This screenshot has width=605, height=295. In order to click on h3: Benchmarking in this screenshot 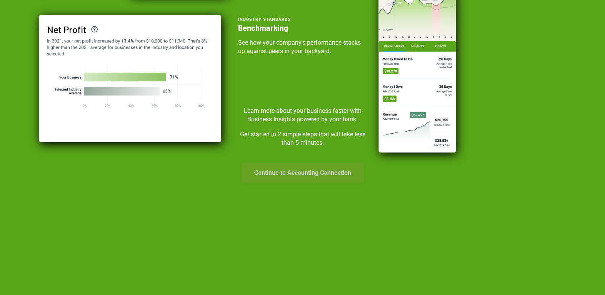, I will do `click(302, 28)`.